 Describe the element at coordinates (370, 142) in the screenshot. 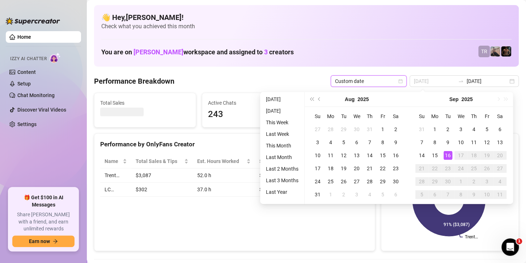

I see `div: 7` at that location.